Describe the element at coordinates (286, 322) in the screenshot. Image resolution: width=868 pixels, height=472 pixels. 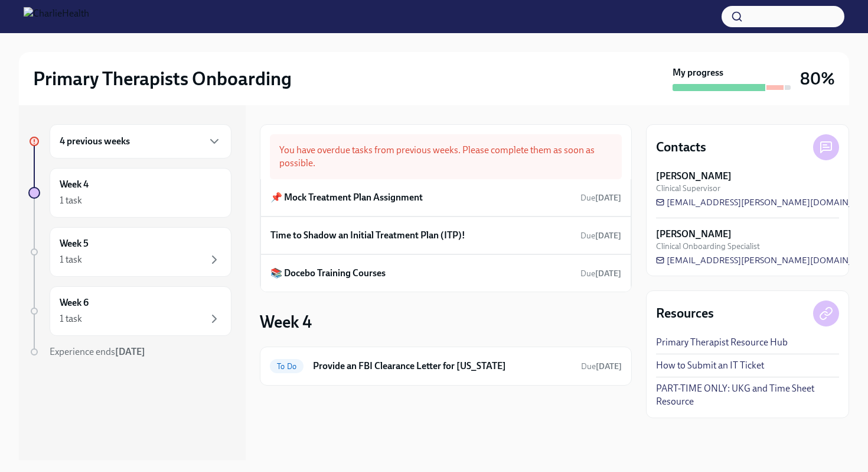
I see `h3: Week 4` at that location.